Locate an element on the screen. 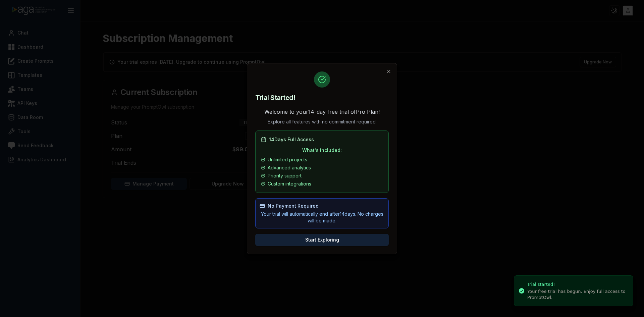 This screenshot has height=317, width=644. p: Explore all features with no commitment required. is located at coordinates (322, 122).